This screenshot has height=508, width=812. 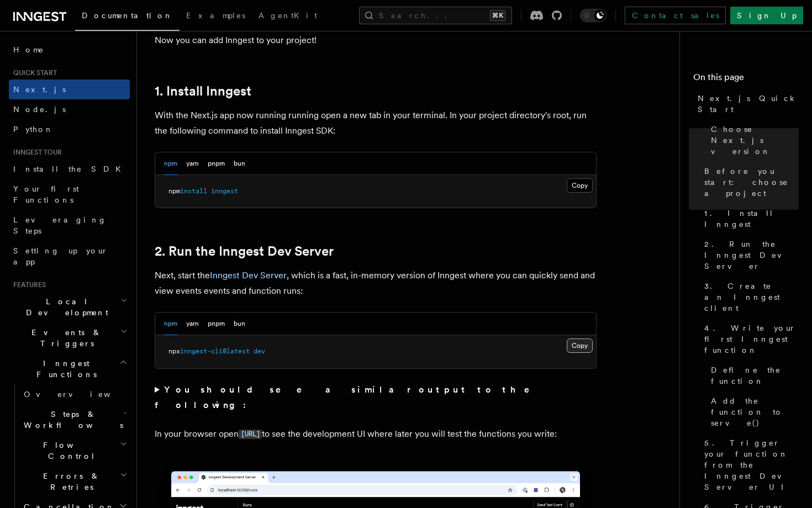 I want to click on a: 3. Create an Inngest client, so click(x=748, y=297).